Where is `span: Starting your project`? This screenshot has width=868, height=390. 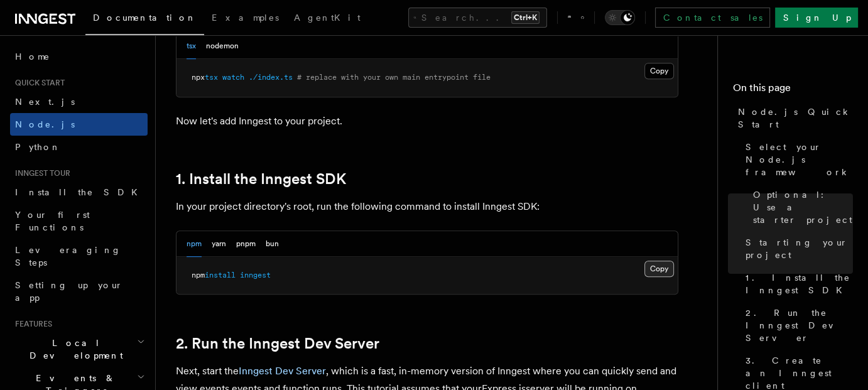 span: Starting your project is located at coordinates (798, 248).